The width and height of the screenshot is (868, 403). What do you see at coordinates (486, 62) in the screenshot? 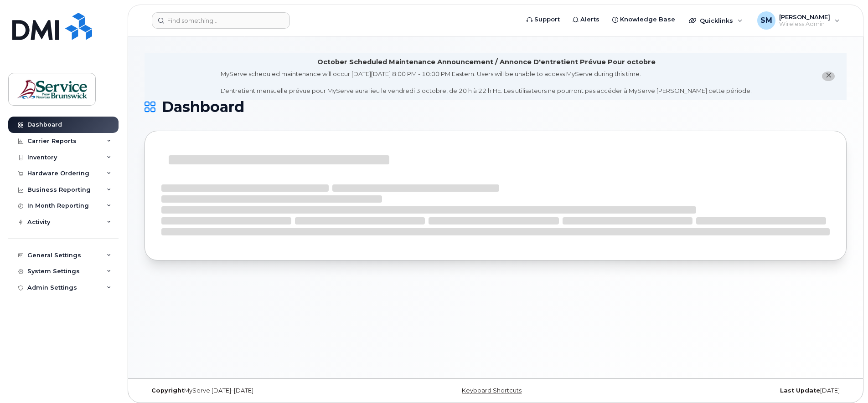
I see `div: October Scheduled Maintenance Announcement / Annonce D'entretient Prévue Pour octobre` at bounding box center [486, 62].